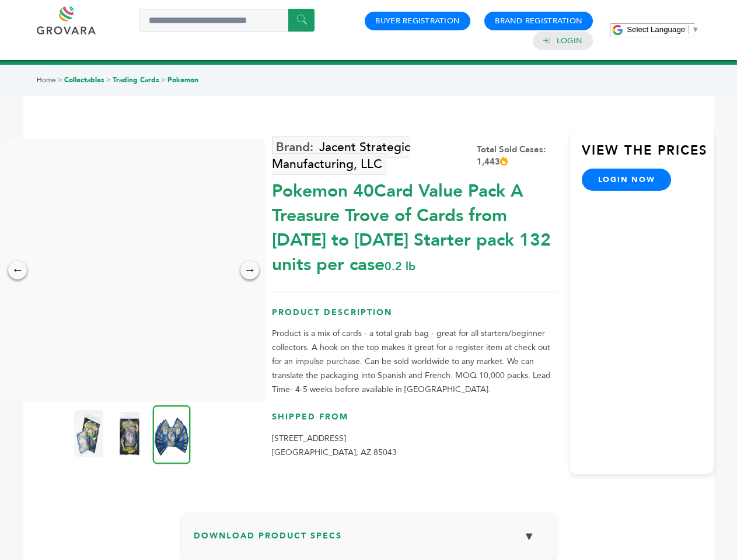  Describe the element at coordinates (538, 21) in the screenshot. I see `a: Brand Registration` at that location.